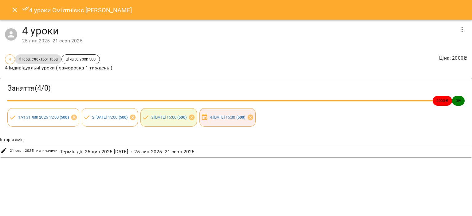 This screenshot has height=216, width=472. I want to click on div: 25 лип 2025 - 21 серп 2025, so click(238, 41).